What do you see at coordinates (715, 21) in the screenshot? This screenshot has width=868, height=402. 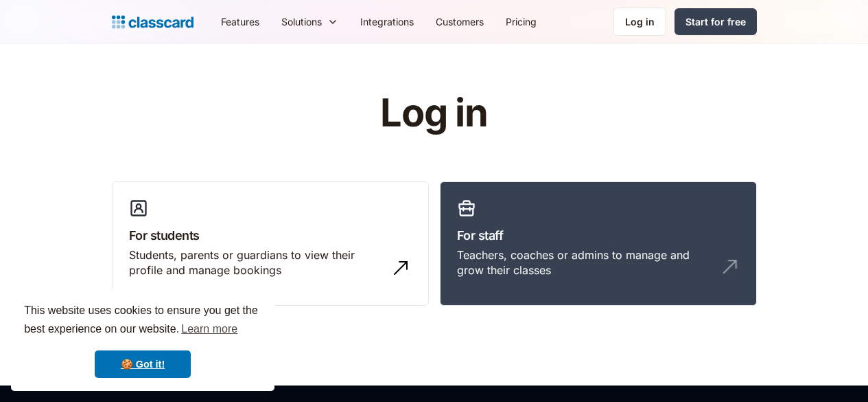 I see `div: Start for free` at bounding box center [715, 21].